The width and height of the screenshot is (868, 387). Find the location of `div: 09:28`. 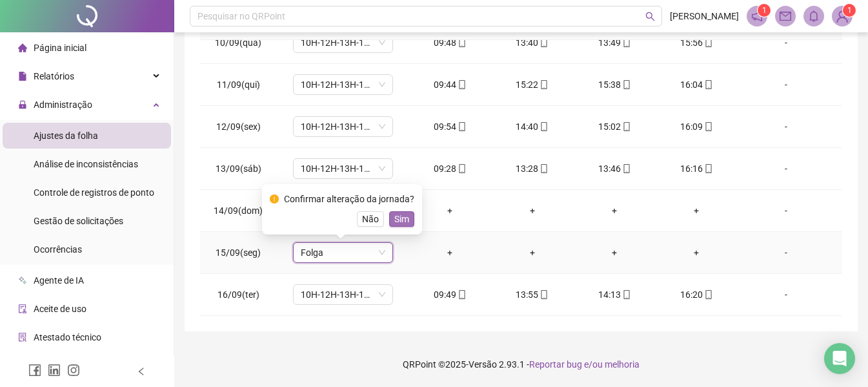

div: 09:28 is located at coordinates (450, 168).